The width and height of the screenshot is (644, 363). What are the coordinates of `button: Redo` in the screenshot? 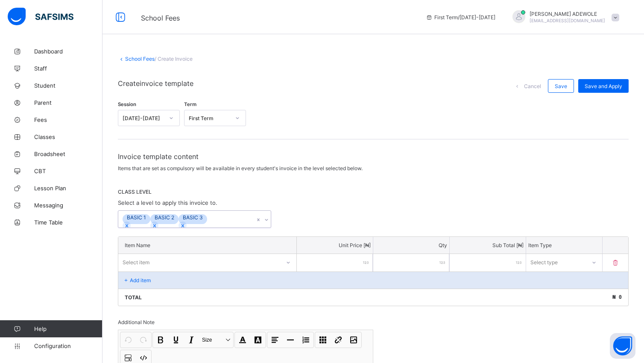 It's located at (143, 340).